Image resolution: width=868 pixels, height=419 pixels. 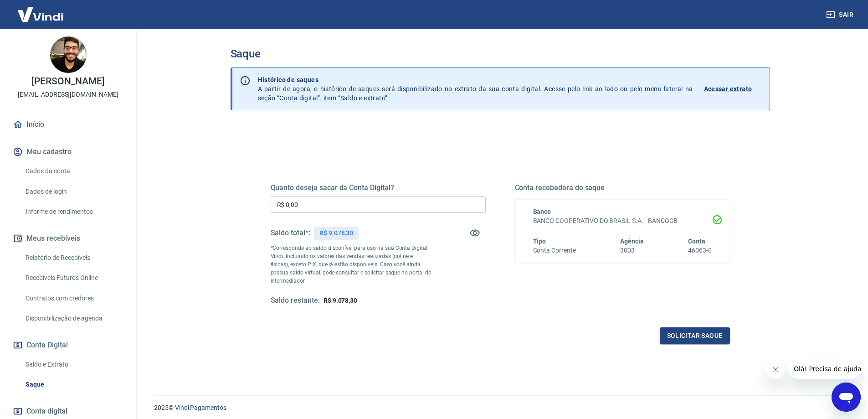 I want to click on p: R$ 9.078,30, so click(x=336, y=233).